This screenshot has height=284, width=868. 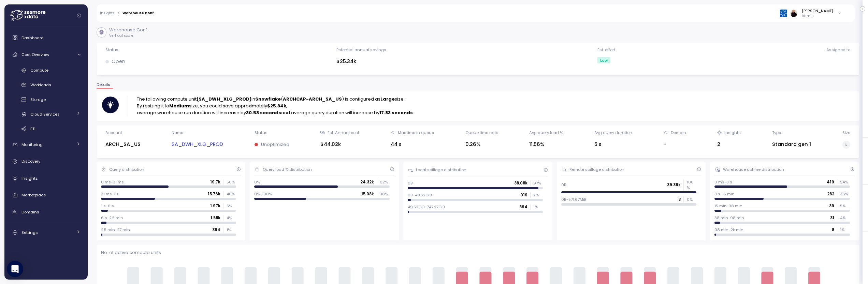 I want to click on div: Insights, so click(x=733, y=133).